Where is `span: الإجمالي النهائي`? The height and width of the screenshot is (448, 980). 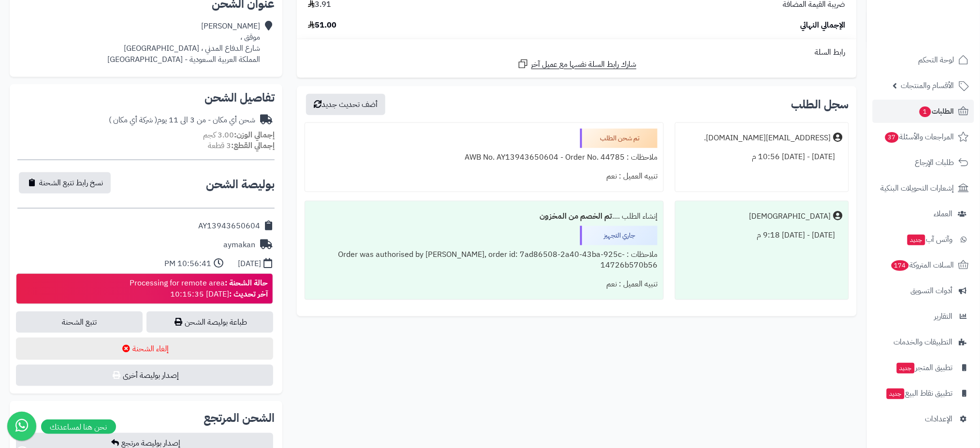
span: الإجمالي النهائي is located at coordinates (823, 25).